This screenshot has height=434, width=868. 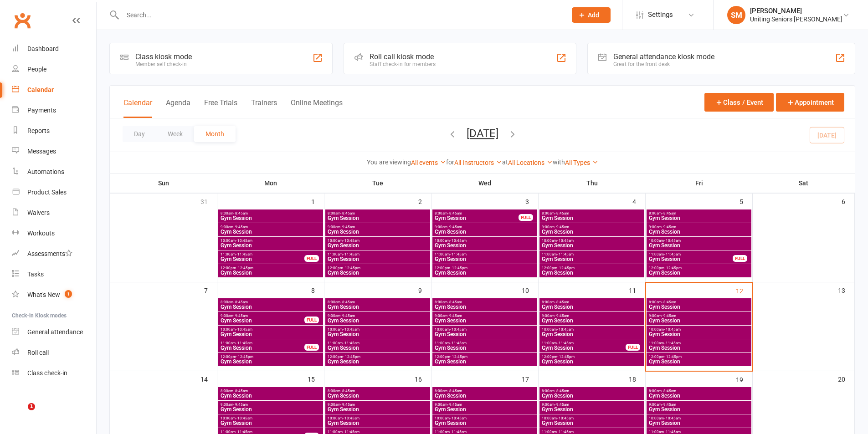 What do you see at coordinates (804, 183) in the screenshot?
I see `th: Sat` at bounding box center [804, 183].